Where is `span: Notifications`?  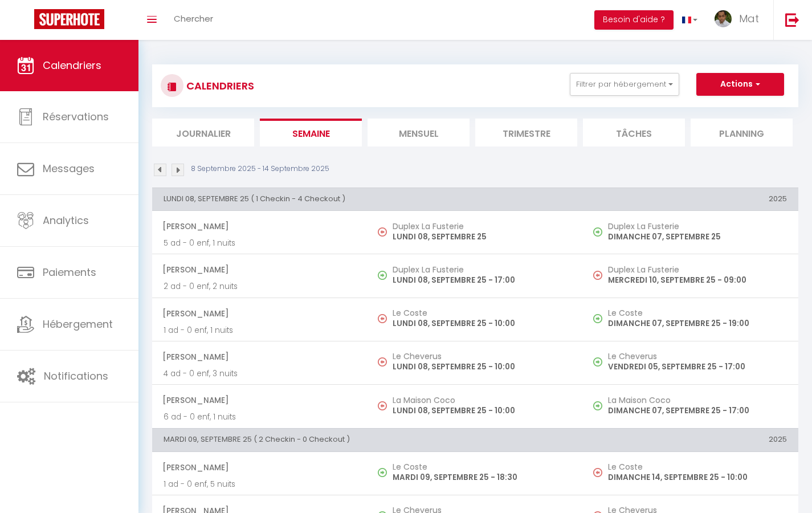
span: Notifications is located at coordinates (76, 376).